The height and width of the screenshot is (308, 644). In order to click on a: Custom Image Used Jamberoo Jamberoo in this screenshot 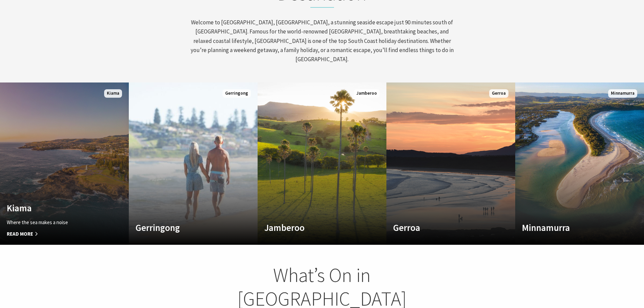, I will do `click(322, 164)`.